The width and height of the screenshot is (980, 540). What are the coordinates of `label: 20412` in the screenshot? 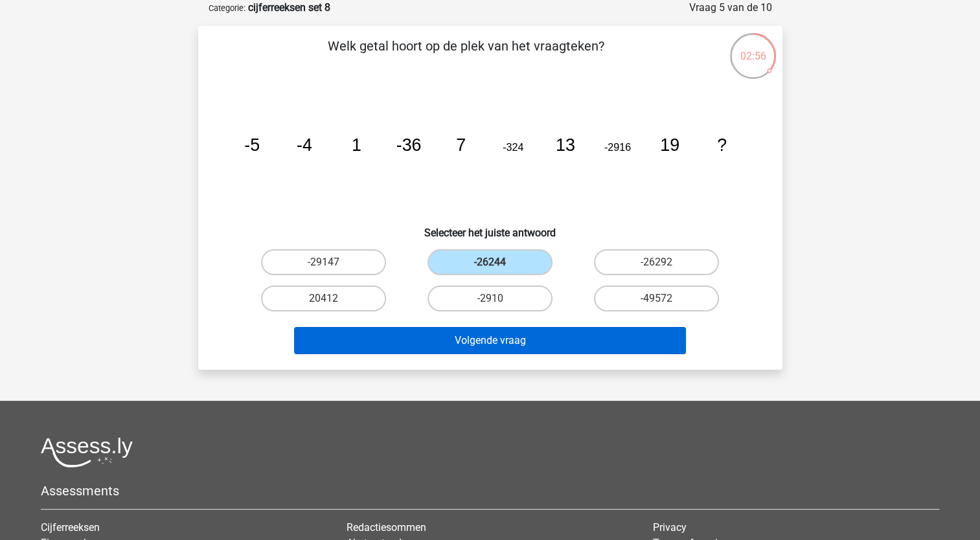 It's located at (323, 298).